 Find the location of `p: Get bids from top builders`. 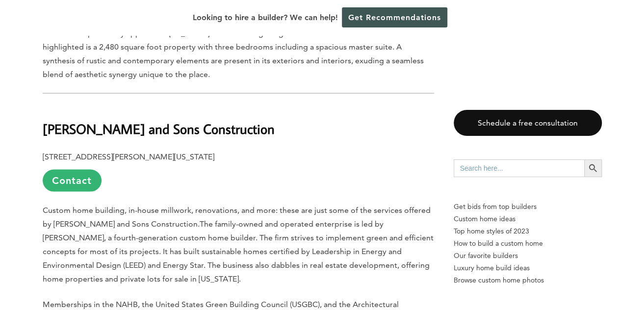

p: Get bids from top builders is located at coordinates (528, 207).